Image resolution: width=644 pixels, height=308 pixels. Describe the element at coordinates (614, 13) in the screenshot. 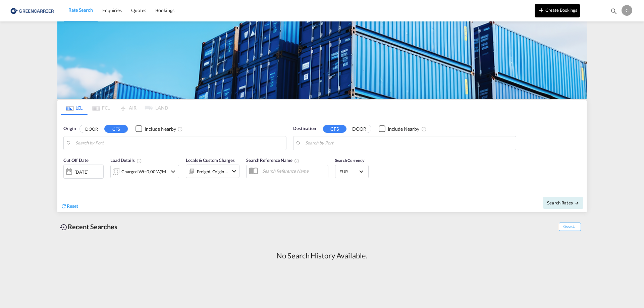

I see `div: icon-magnify` at that location.